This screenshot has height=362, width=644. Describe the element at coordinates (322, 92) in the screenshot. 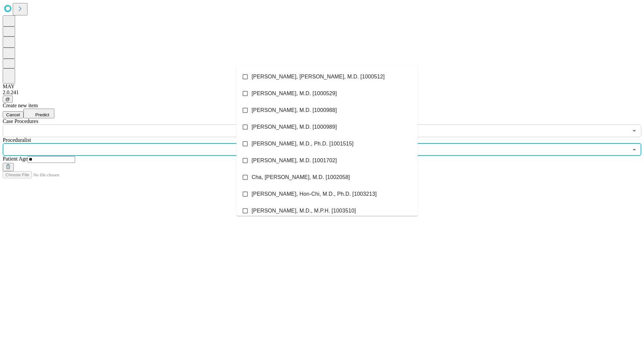

I see `div: 2.0.241` at that location.